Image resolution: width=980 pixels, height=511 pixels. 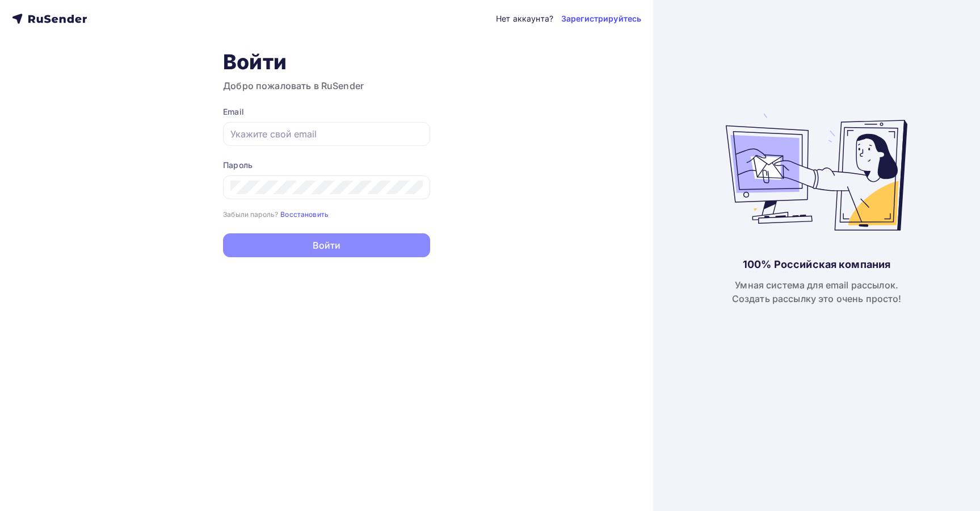 I want to click on button: Войти, so click(x=326, y=245).